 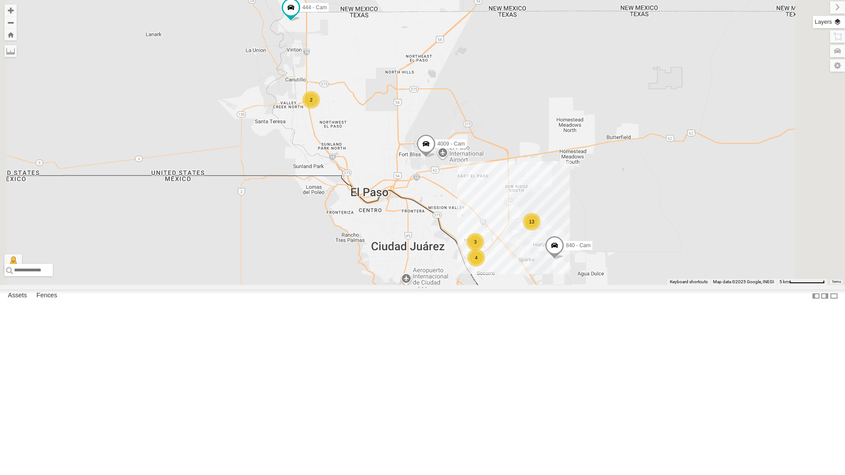 What do you see at coordinates (315, 7) in the screenshot?
I see `span: 444 - Cam` at bounding box center [315, 7].